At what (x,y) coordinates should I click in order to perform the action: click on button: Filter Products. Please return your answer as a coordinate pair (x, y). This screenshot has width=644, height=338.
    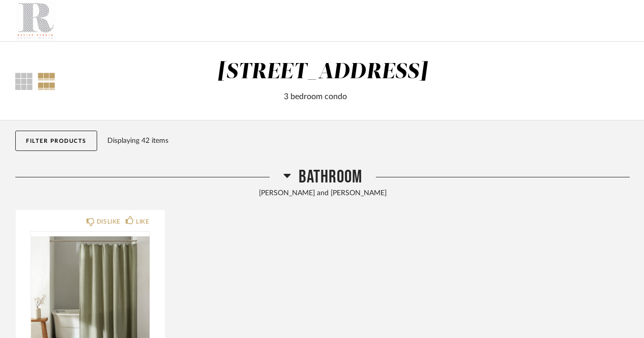
    Looking at the image, I should click on (56, 141).